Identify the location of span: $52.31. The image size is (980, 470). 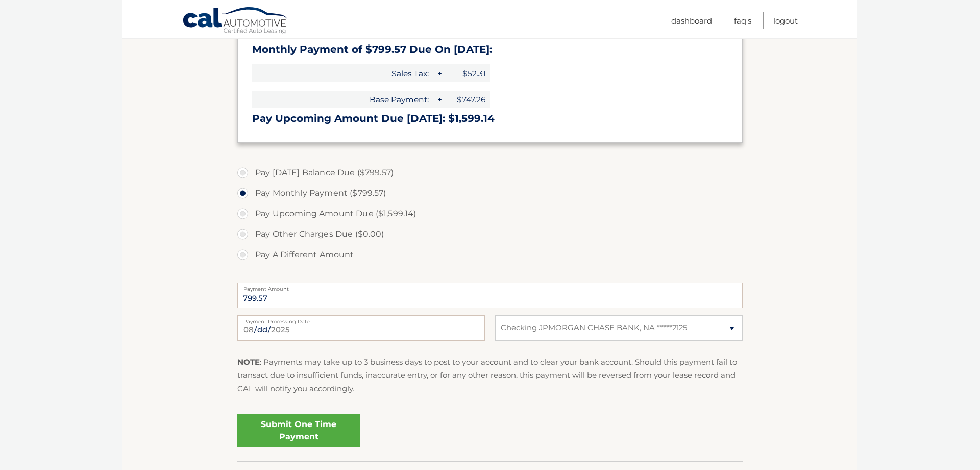
(467, 73).